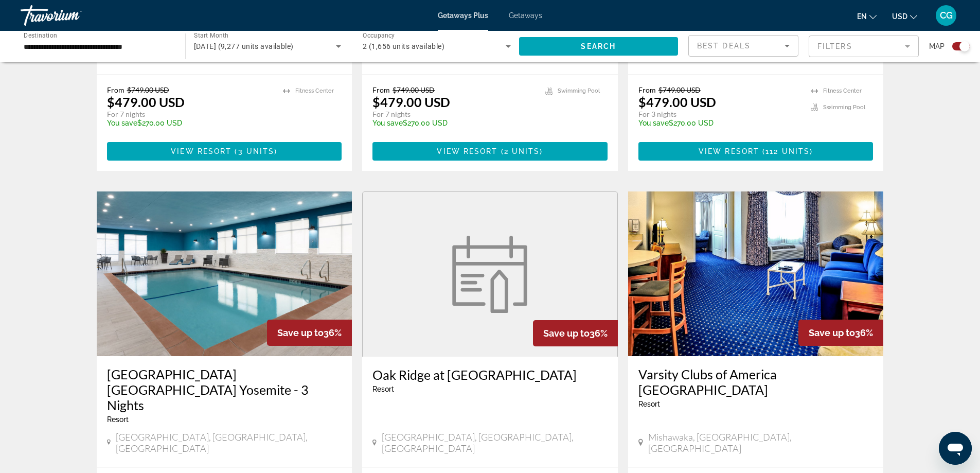 The width and height of the screenshot is (980, 473). I want to click on button: Search, so click(599, 46).